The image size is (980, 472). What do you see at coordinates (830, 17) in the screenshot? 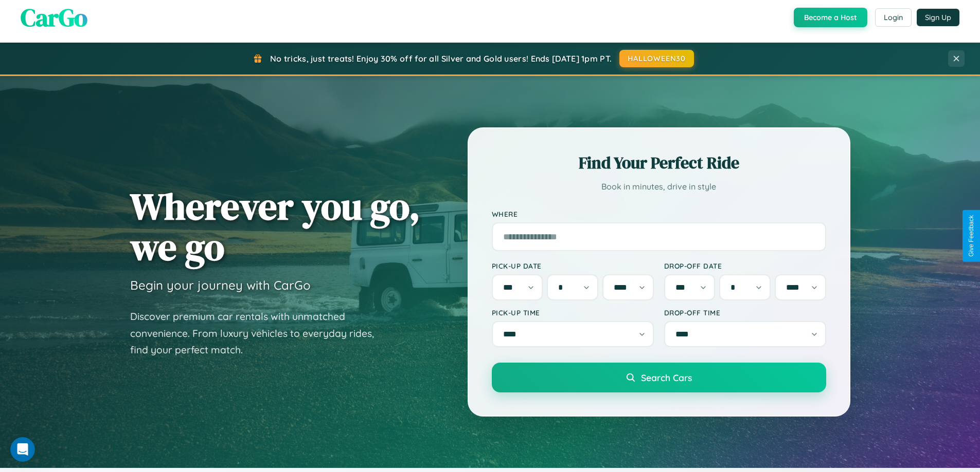
I see `button: Become a Host` at bounding box center [830, 17].